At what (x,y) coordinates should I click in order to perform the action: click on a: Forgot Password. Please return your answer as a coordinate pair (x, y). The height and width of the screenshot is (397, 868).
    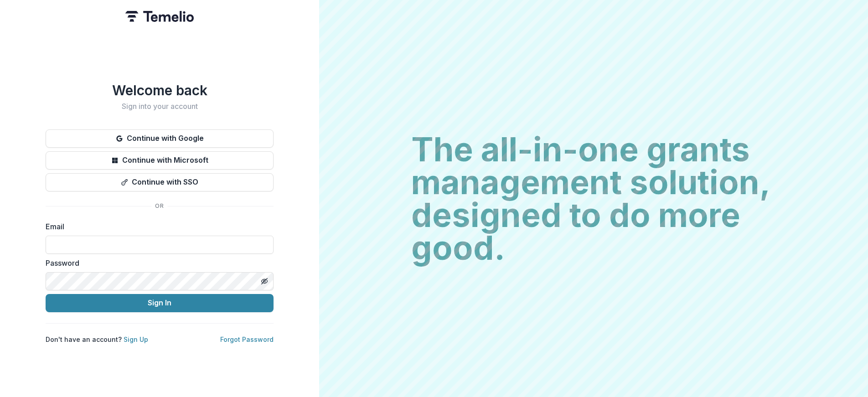
    Looking at the image, I should click on (247, 339).